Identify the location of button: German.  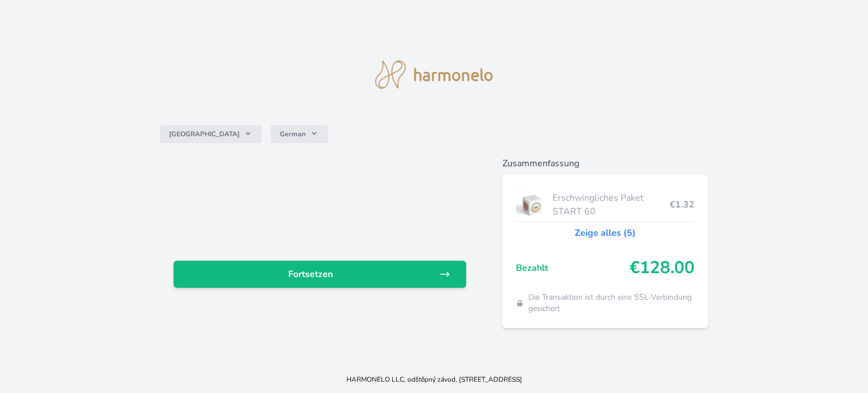
(299, 134).